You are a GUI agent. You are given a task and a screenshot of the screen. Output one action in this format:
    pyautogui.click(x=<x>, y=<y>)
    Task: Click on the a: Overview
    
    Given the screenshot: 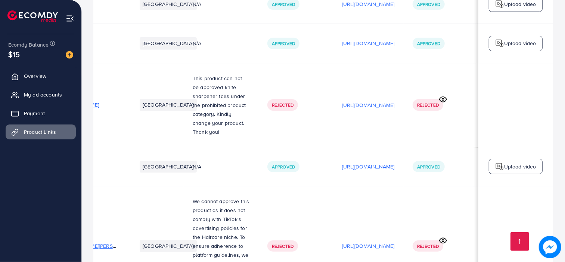 What is the action you would take?
    pyautogui.click(x=41, y=76)
    